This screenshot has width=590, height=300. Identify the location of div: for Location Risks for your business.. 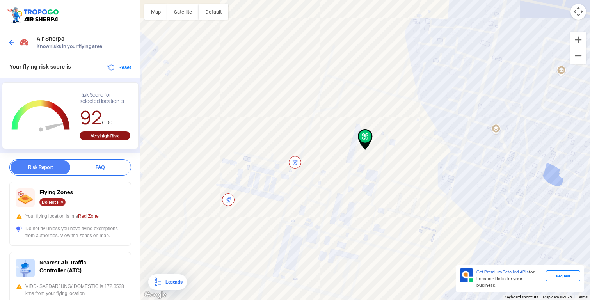
(509, 278).